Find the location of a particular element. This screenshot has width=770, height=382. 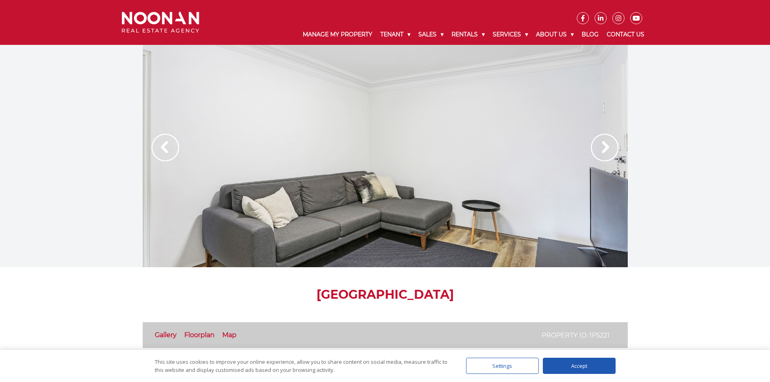

a: Sales is located at coordinates (431, 34).